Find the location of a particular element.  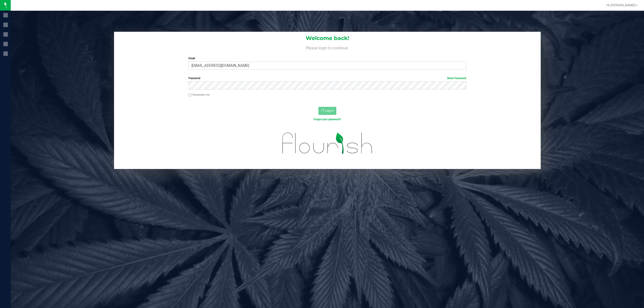

label: Email is located at coordinates (328, 58).